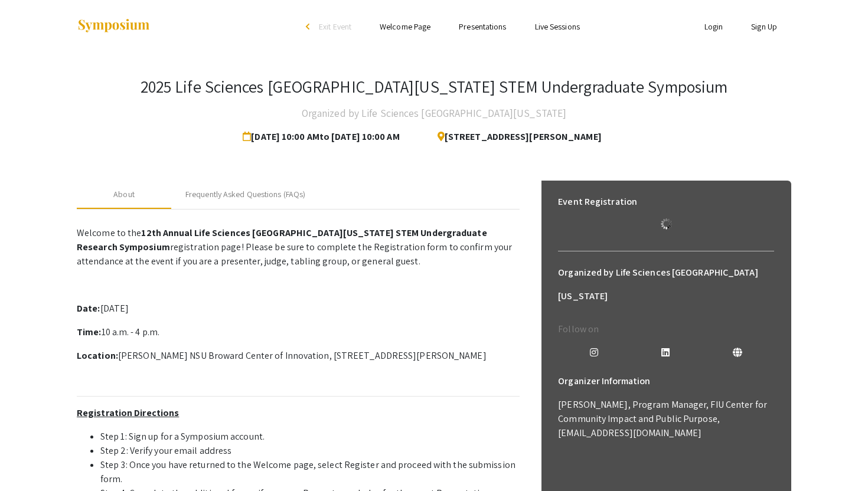 This screenshot has height=491, width=868. What do you see at coordinates (124, 194) in the screenshot?
I see `div: About` at bounding box center [124, 194].